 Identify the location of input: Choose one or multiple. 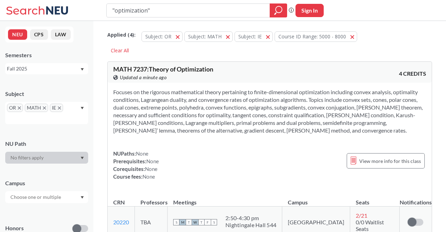
(36, 197).